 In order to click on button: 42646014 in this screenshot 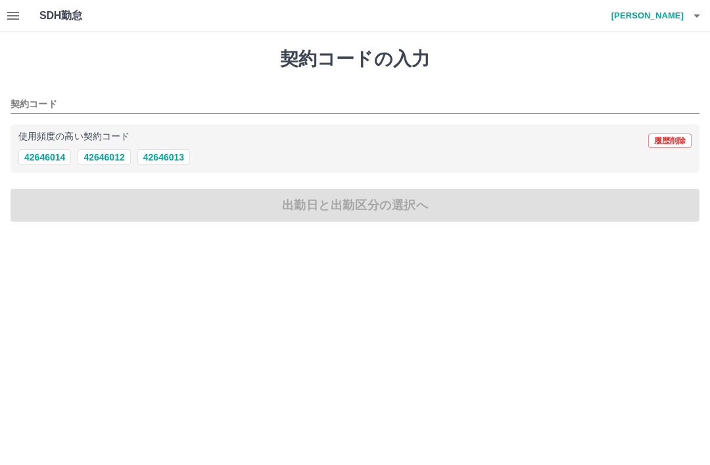, I will do `click(45, 157)`.